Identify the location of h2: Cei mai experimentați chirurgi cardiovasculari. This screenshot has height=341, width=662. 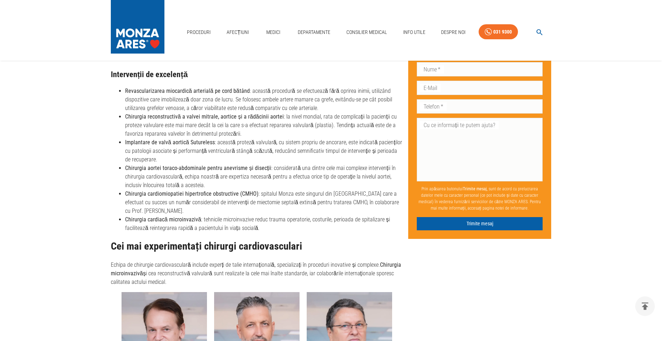
(257, 247).